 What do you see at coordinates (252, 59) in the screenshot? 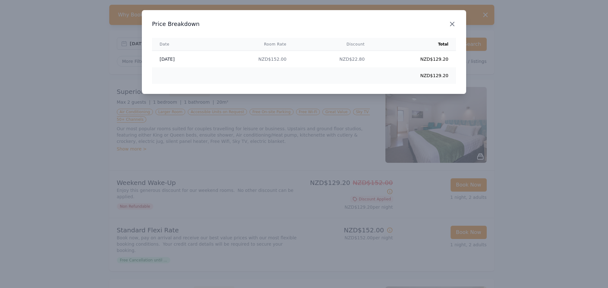
I see `td: NZD$152.00` at bounding box center [252, 59].